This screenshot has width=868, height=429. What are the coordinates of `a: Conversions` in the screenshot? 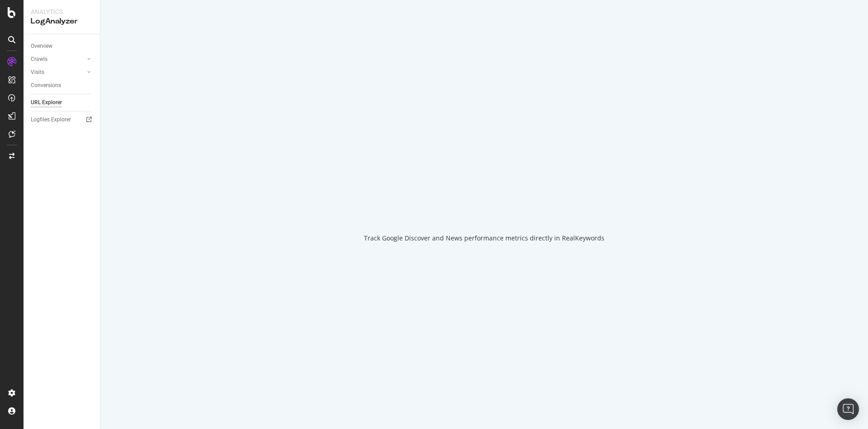 It's located at (62, 85).